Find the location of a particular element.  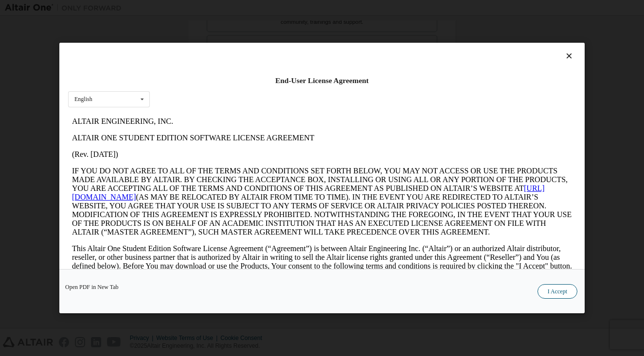

div: End-User License Agreement is located at coordinates (322, 81).